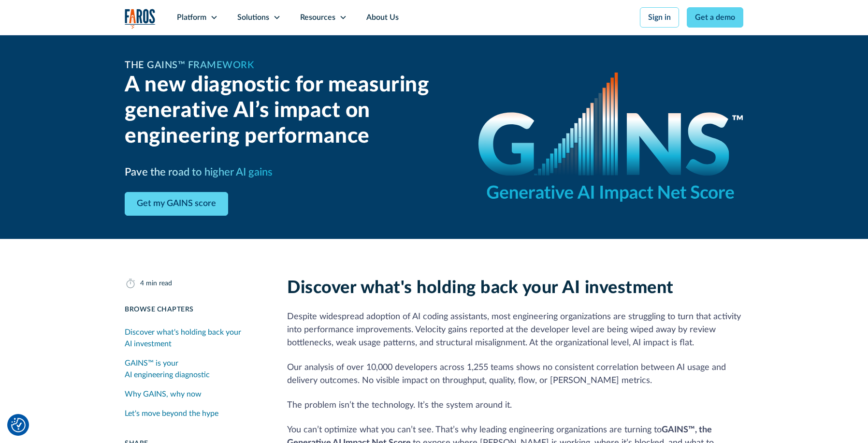  I want to click on a: Let's move beyond the hype, so click(194, 413).